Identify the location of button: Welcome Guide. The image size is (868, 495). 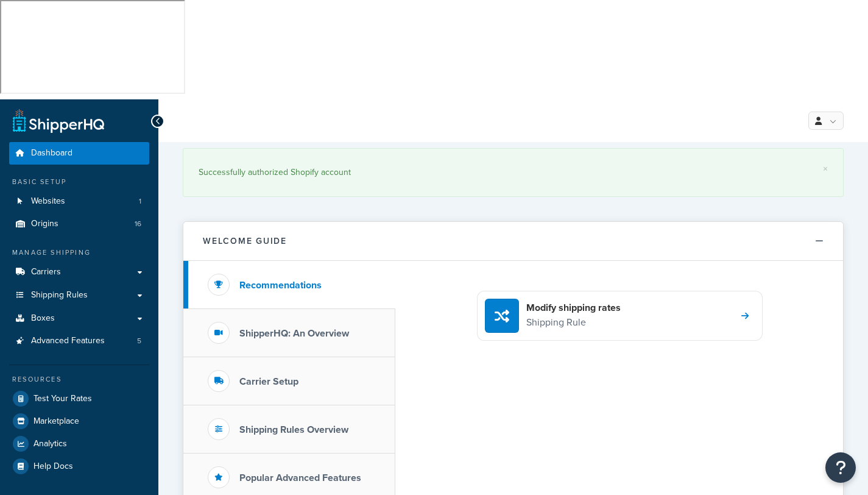
(513, 241).